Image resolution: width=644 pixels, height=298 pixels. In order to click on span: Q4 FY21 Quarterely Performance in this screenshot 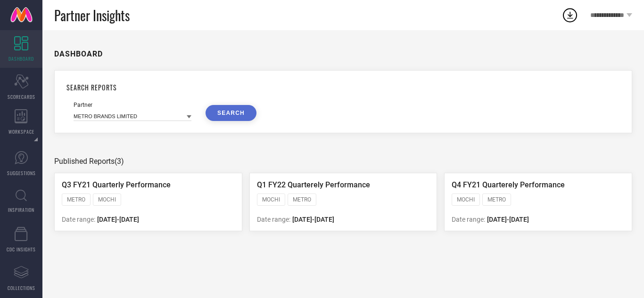, I will do `click(508, 185)`.